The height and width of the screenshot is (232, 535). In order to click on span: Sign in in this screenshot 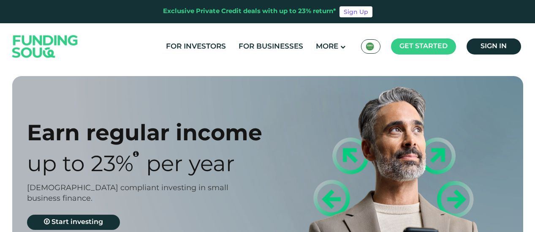, I will do `click(493, 46)`.